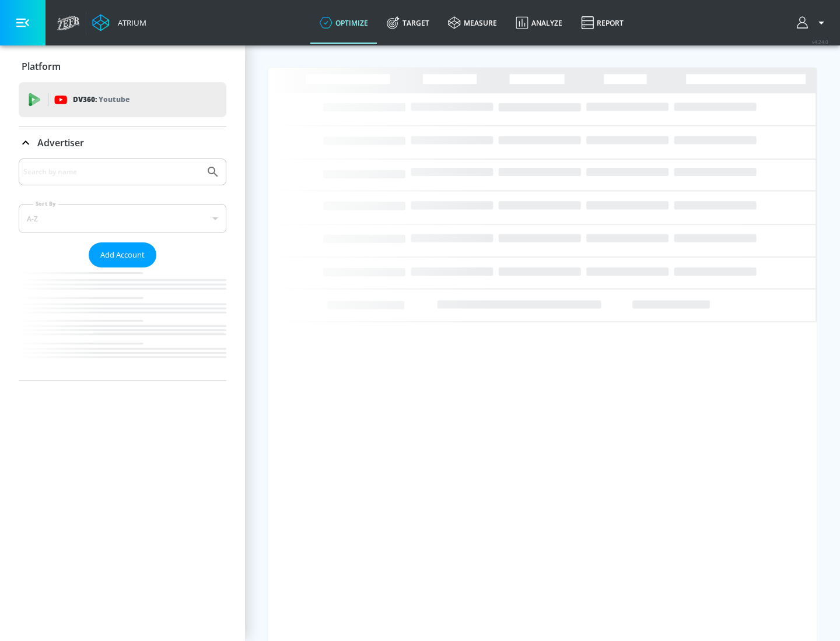 This screenshot has height=641, width=840. What do you see at coordinates (119, 23) in the screenshot?
I see `a: Atrium` at bounding box center [119, 23].